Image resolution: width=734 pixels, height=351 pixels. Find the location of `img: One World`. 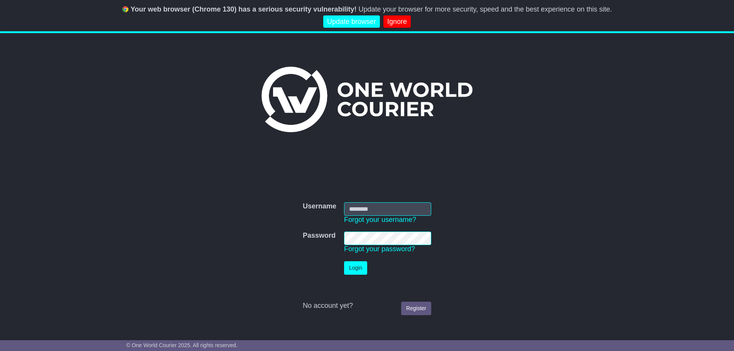

img: One World is located at coordinates (367, 99).